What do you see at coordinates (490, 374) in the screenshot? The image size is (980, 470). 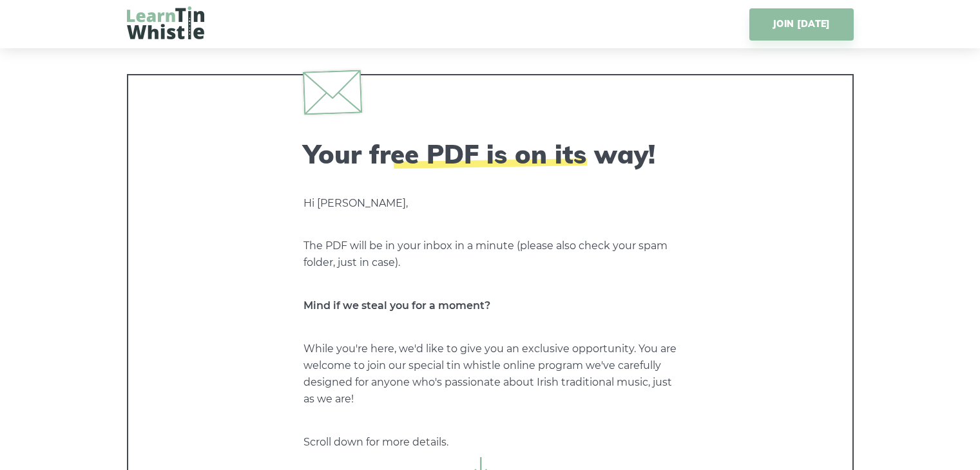 I see `p: While you're here, we'd like to give you an exclusive opportunity. You are welcome to join our sp...` at bounding box center [490, 374].